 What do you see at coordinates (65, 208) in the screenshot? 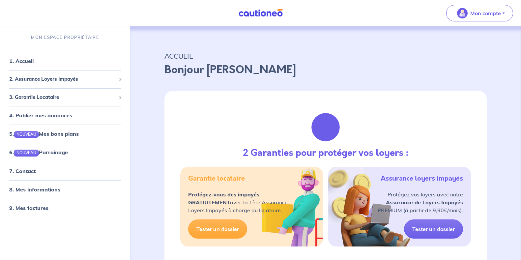
I see `div: 9. Mes factures` at bounding box center [65, 208].